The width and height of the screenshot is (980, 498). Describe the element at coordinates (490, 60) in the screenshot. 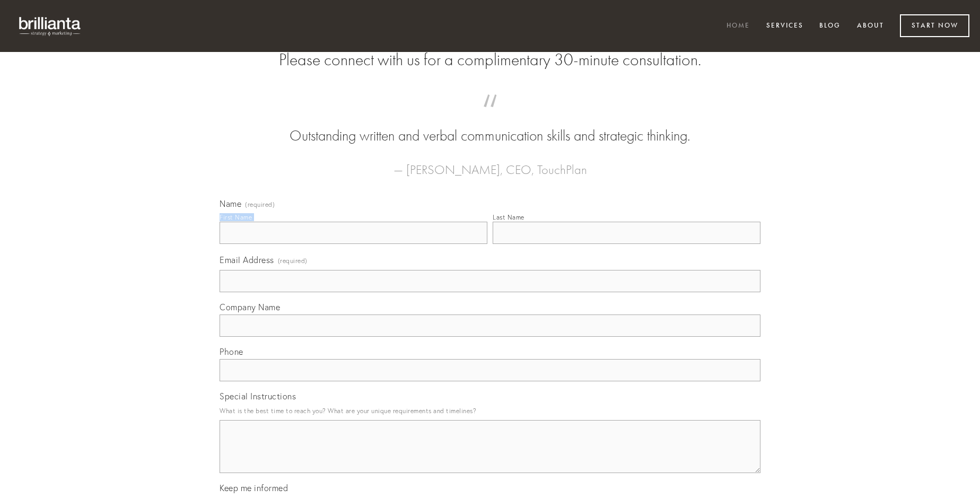

I see `h2: Please connect with us for a complimentary 30-minute consultation.` at that location.